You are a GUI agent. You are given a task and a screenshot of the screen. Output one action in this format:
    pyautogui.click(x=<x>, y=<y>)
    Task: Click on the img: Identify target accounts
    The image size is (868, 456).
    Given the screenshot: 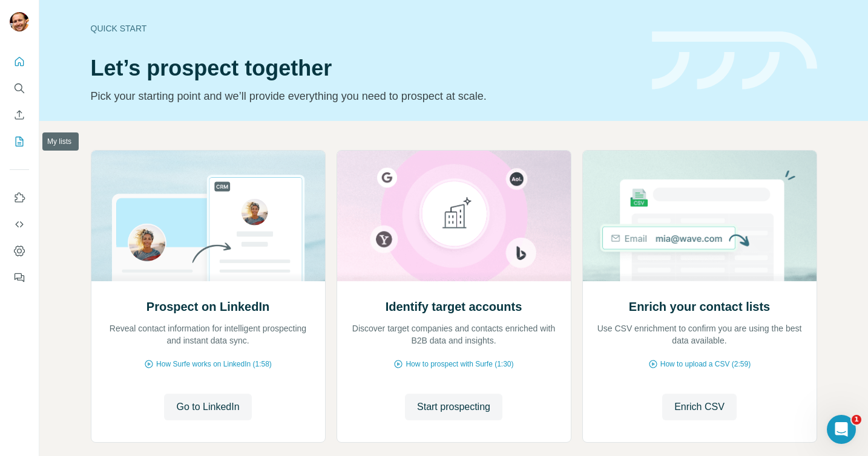 What is the action you would take?
    pyautogui.click(x=454, y=216)
    